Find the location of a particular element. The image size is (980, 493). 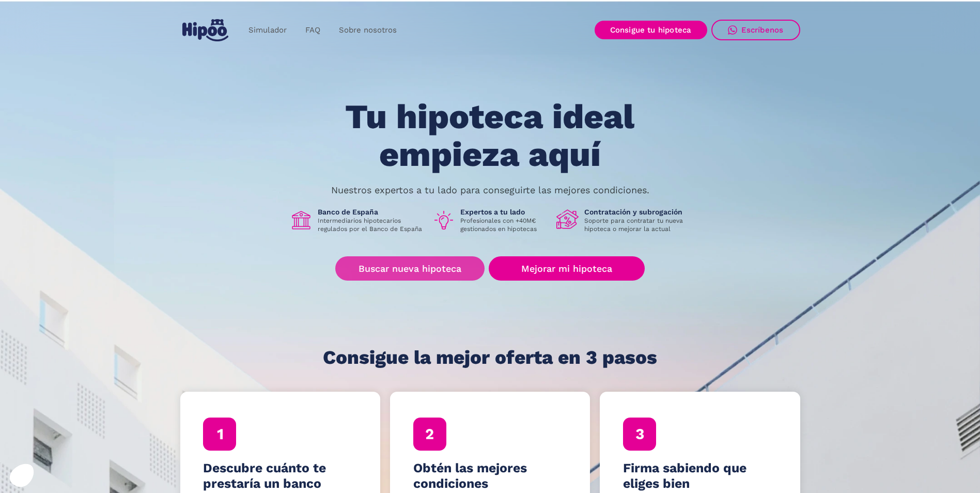

h4: Obtén las mejores condiciones is located at coordinates (490, 476).